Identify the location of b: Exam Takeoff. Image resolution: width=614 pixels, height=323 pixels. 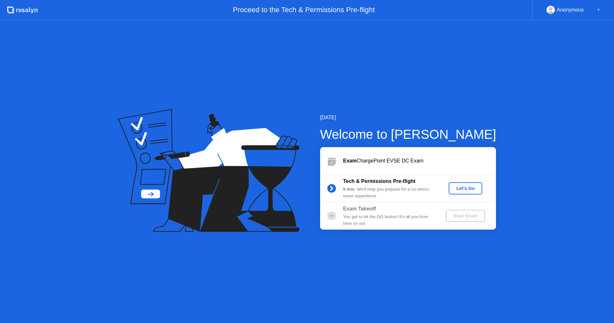
(359, 208).